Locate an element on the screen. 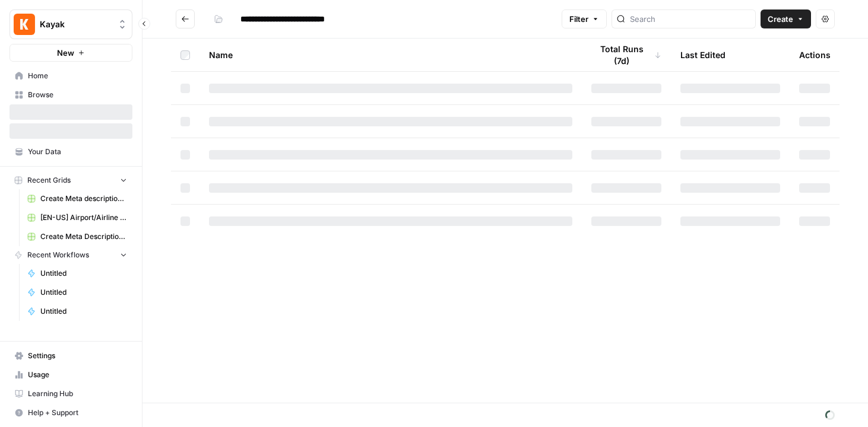 Image resolution: width=868 pixels, height=427 pixels. span: Home is located at coordinates (77, 76).